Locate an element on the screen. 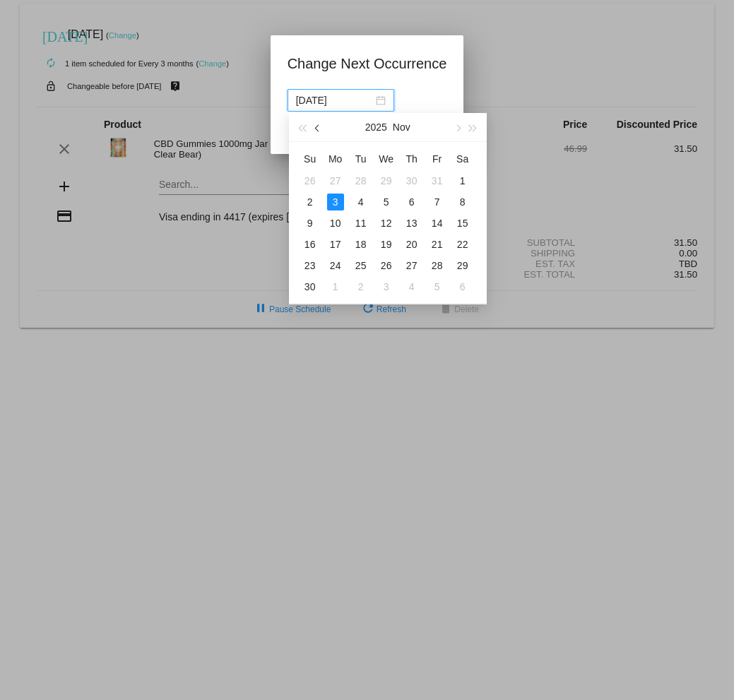 The image size is (734, 700). div: 7 is located at coordinates (437, 202).